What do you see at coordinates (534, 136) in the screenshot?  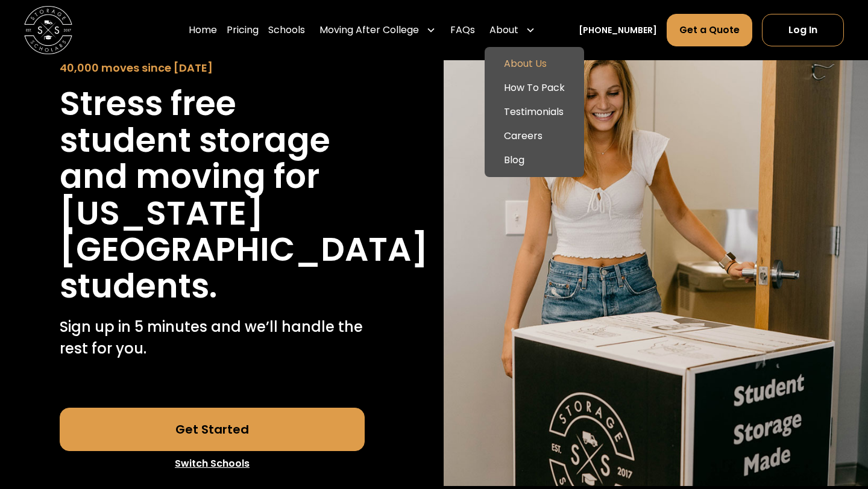 I see `a: Careers` at bounding box center [534, 136].